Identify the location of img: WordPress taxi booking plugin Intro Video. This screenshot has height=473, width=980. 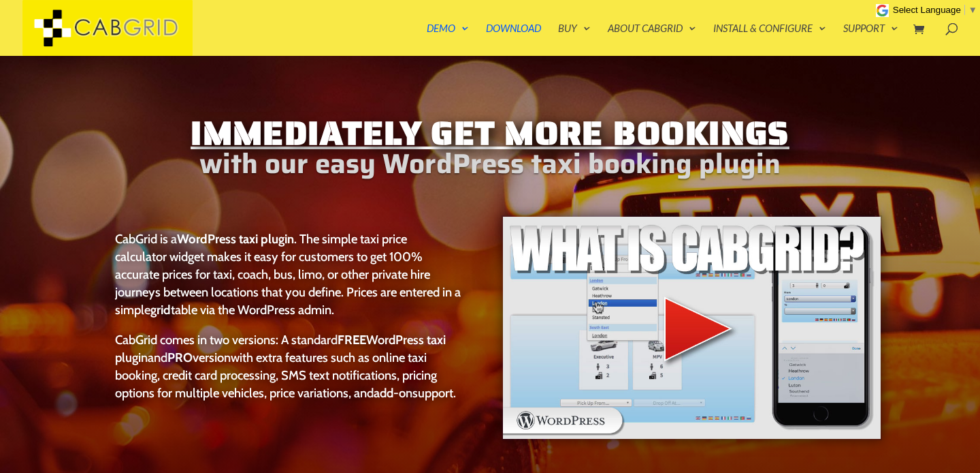
(691, 328).